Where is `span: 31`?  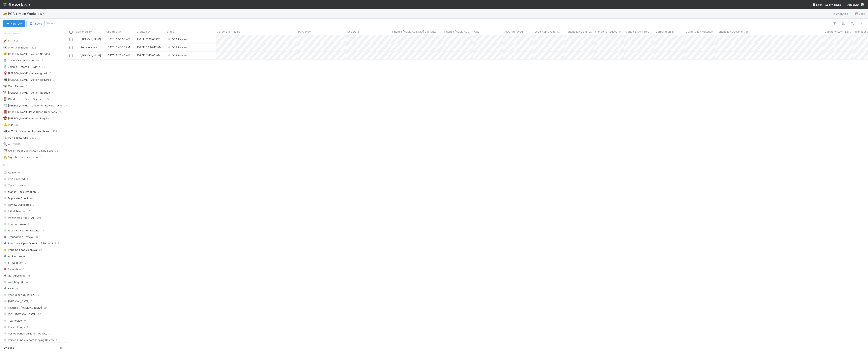
span: 31 is located at coordinates (28, 276).